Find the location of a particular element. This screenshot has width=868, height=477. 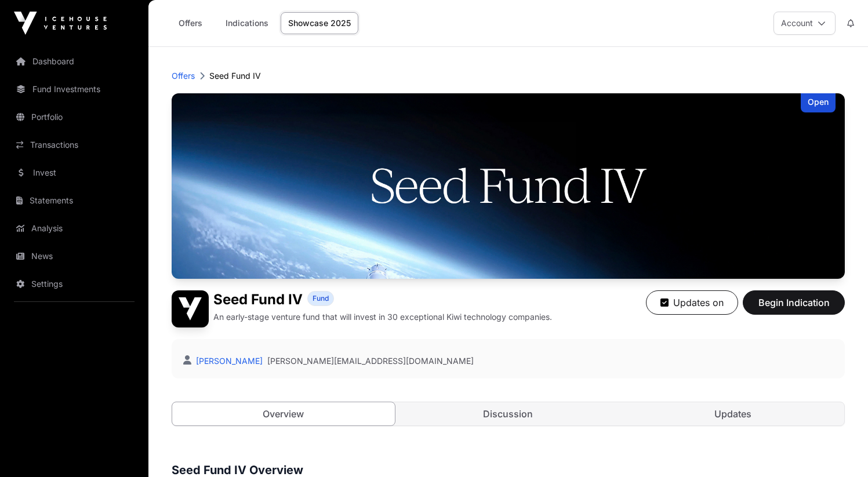

a: Showcase 2025 is located at coordinates (320, 23).